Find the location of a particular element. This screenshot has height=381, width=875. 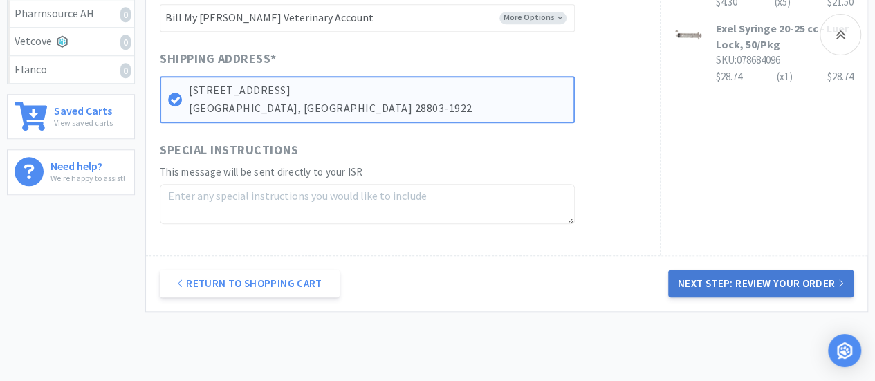

div: Vetcove is located at coordinates (71, 41).